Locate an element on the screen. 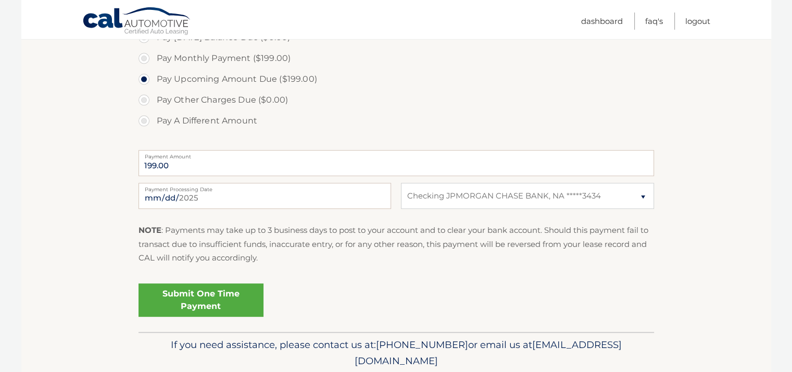 This screenshot has height=372, width=792. label: Pay Upcoming Amount Due ($199.00) is located at coordinates (396, 79).